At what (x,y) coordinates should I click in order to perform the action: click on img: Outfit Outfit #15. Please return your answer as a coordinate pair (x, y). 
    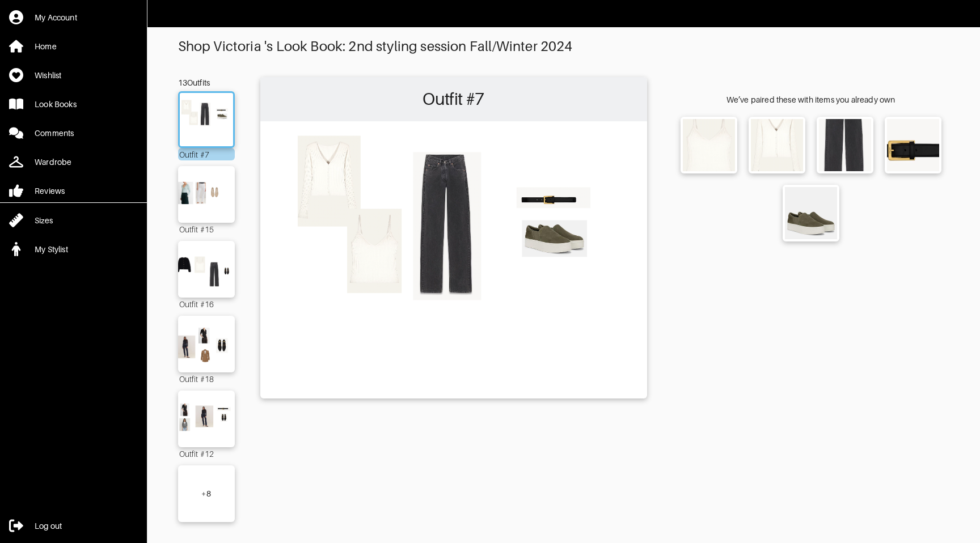
    Looking at the image, I should click on (207, 194).